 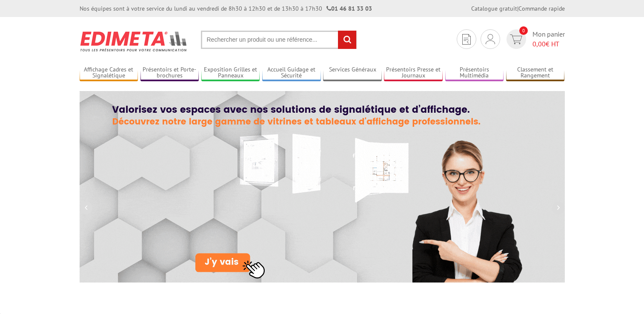 I want to click on span: € HT, so click(x=548, y=44).